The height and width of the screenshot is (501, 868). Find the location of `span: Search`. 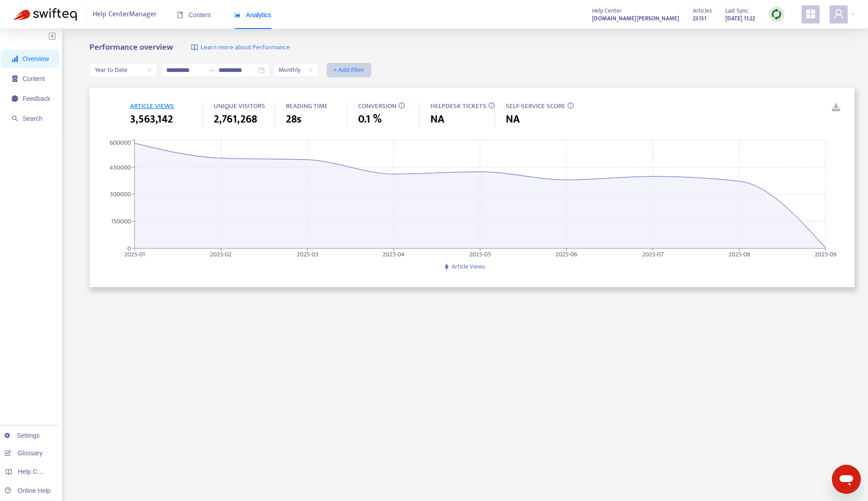

span: Search is located at coordinates (32, 118).